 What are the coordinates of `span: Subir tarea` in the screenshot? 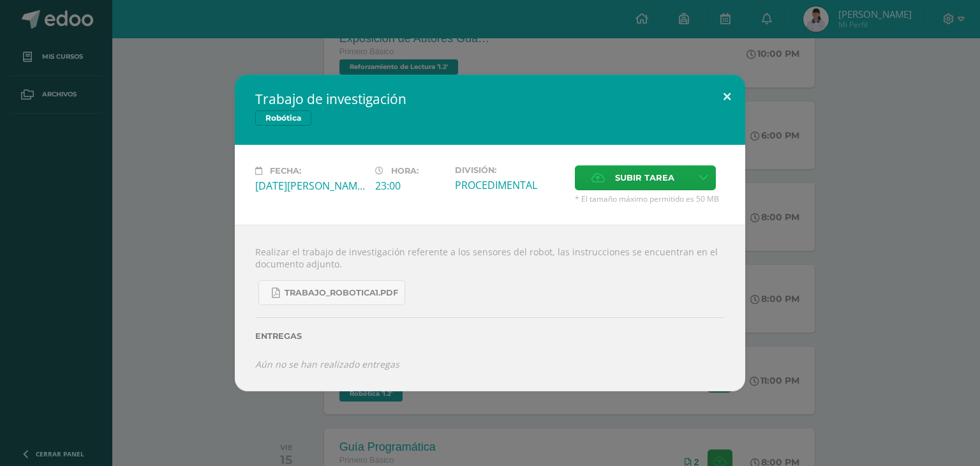 It's located at (644, 178).